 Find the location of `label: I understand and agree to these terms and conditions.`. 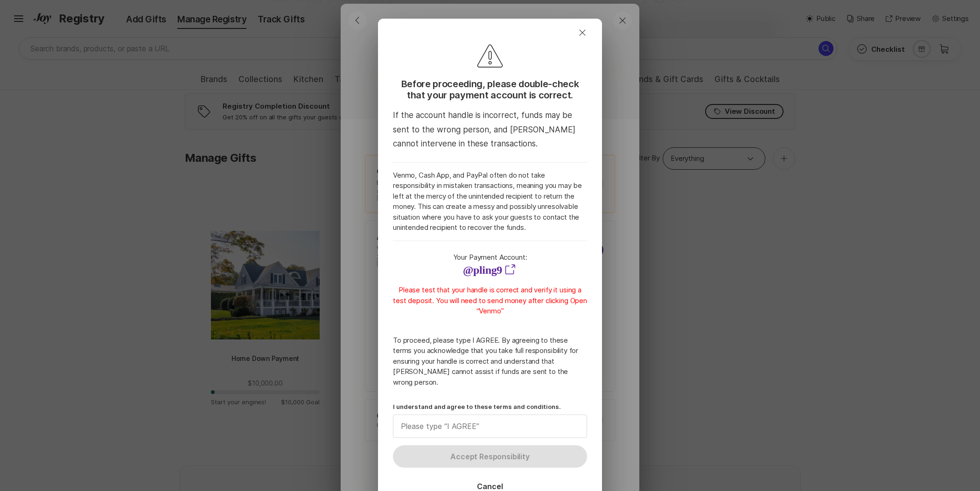

label: I understand and agree to these terms and conditions. is located at coordinates (490, 407).